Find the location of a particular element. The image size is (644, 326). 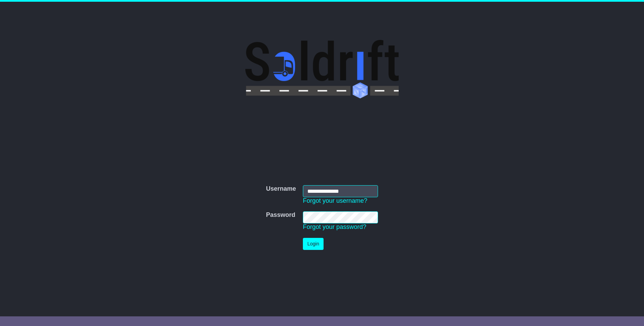

a: Forgot your password? is located at coordinates (334, 227).